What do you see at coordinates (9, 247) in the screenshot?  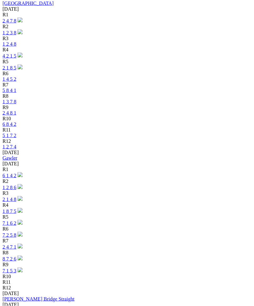 I see `a: 2 4 7 1` at bounding box center [9, 247].